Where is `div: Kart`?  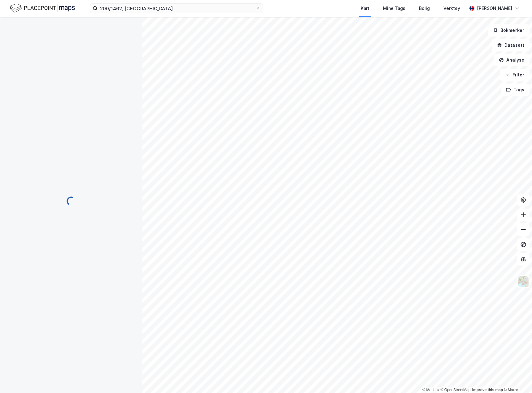
div: Kart is located at coordinates (365, 8).